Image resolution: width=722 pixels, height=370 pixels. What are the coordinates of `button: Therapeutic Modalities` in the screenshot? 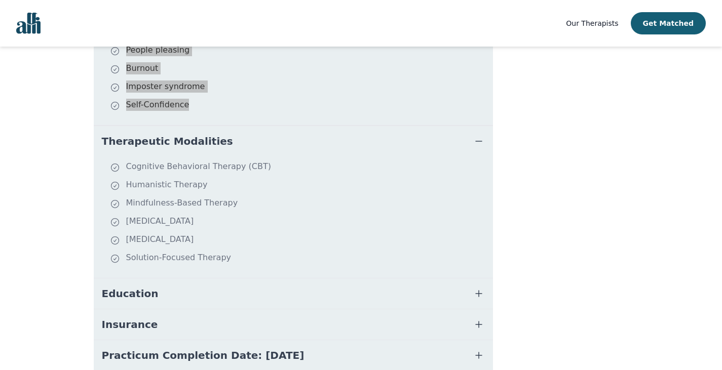 It's located at (293, 141).